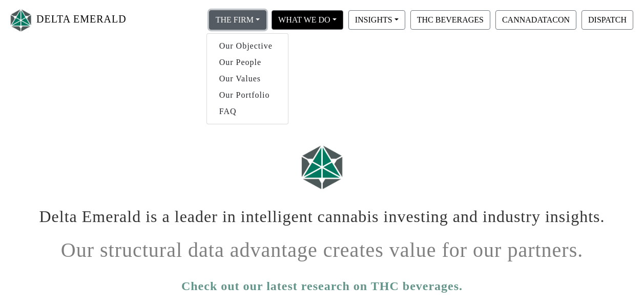 The width and height of the screenshot is (644, 308). I want to click on button: WHAT WE DO, so click(307, 20).